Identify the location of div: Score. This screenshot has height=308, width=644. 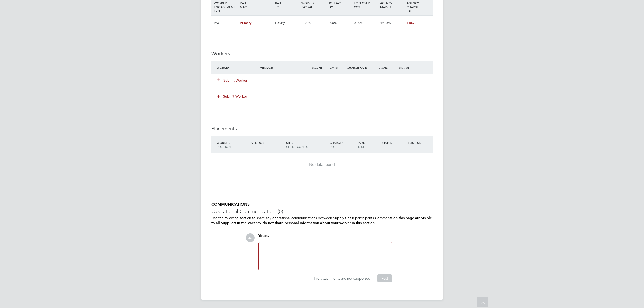
(320, 67).